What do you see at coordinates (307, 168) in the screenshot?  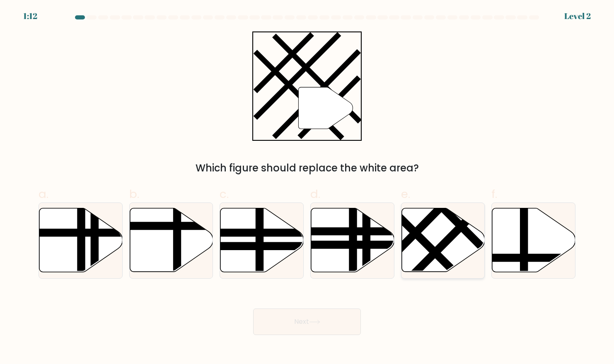 I see `div: Which figure should replace the white area?` at bounding box center [307, 168].